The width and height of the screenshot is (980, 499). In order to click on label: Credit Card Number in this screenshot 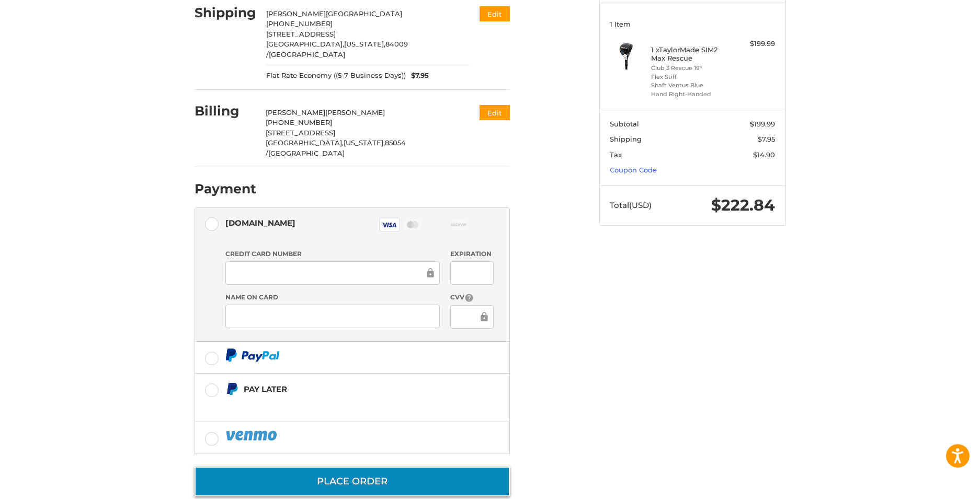, I will do `click(333, 254)`.